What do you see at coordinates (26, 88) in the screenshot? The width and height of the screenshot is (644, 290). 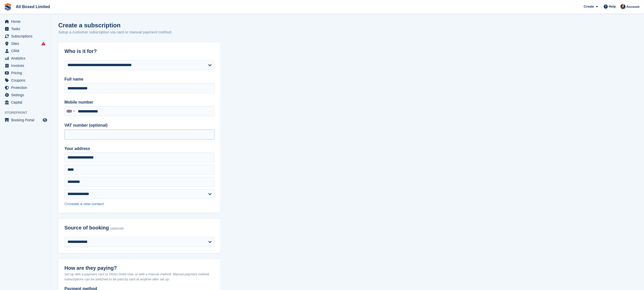 I see `span: Protection` at bounding box center [26, 88].